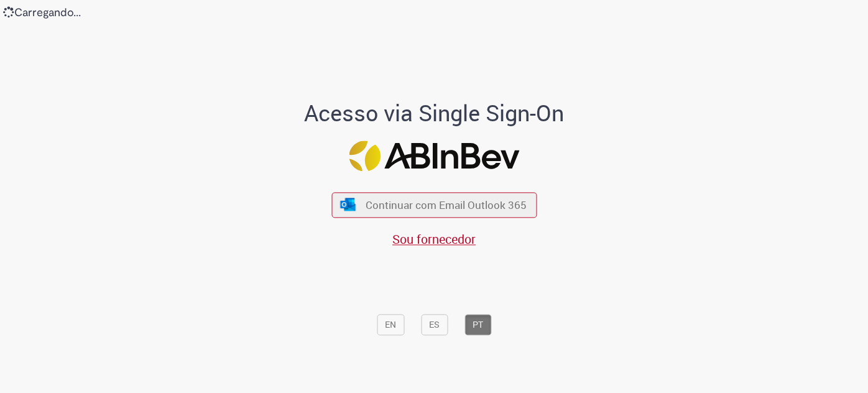 This screenshot has height=393, width=868. Describe the element at coordinates (434, 205) in the screenshot. I see `button: ícone Azure/Microsoft 360 Continuar com Email Outlook 365` at that location.